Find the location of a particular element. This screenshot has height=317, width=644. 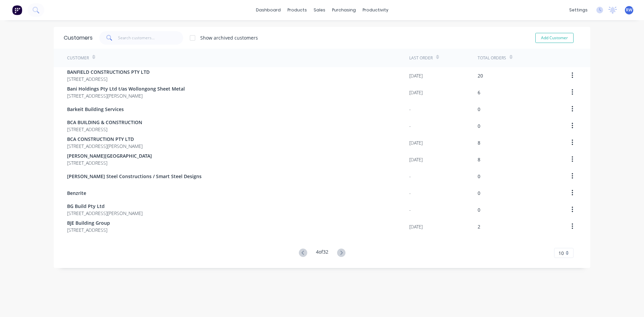

span: BG Build Pty Ltd is located at coordinates (105, 206).